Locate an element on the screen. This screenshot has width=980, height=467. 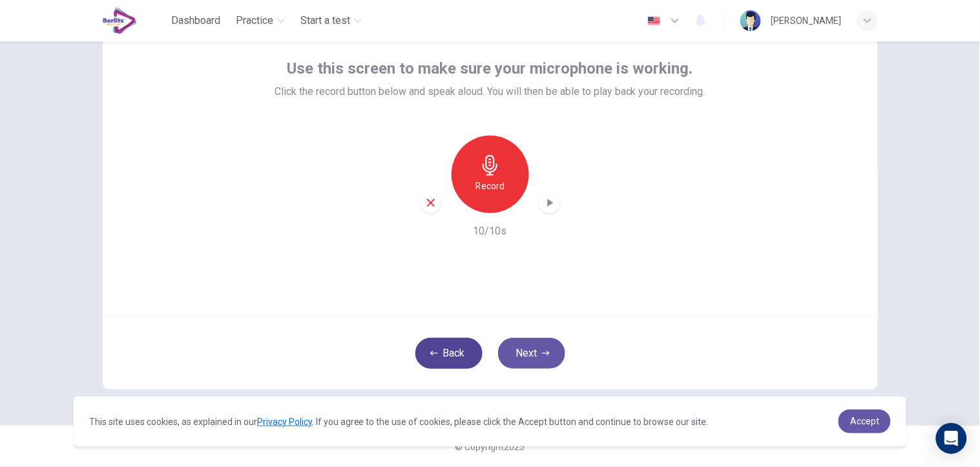
button: Dashboard is located at coordinates (196, 21).